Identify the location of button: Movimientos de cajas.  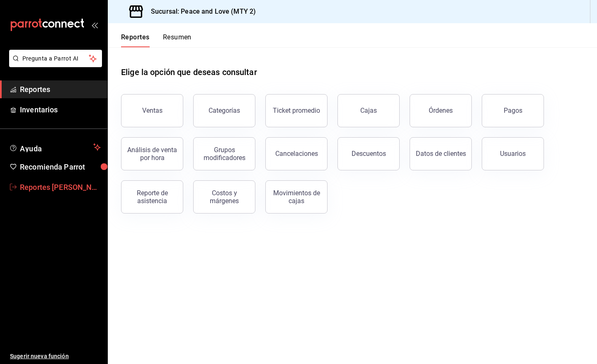
(296, 197).